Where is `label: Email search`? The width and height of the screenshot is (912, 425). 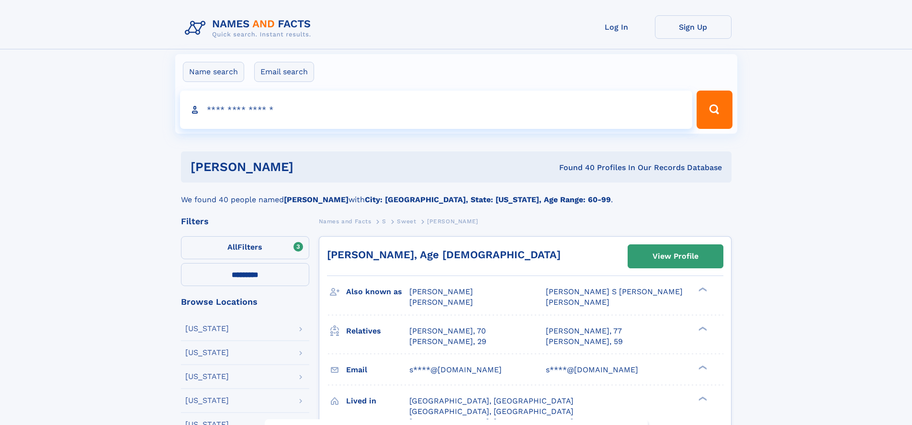
label: Email search is located at coordinates (284, 72).